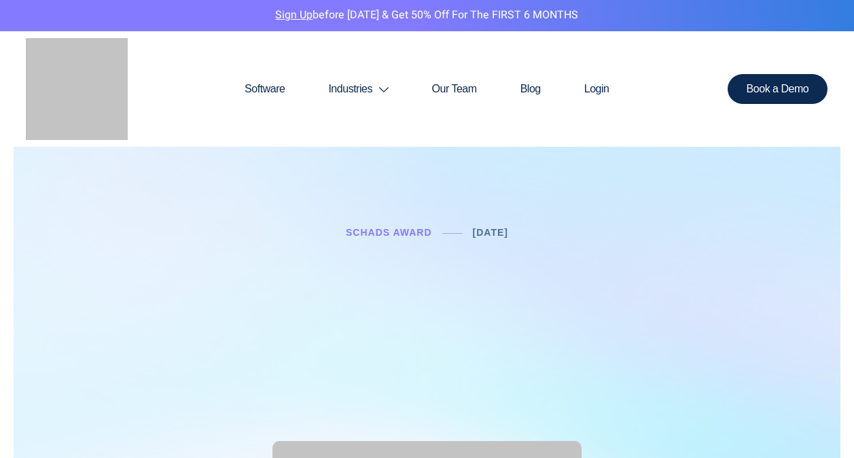 The height and width of the screenshot is (458, 854). Describe the element at coordinates (778, 89) in the screenshot. I see `span: Book a Demo` at that location.